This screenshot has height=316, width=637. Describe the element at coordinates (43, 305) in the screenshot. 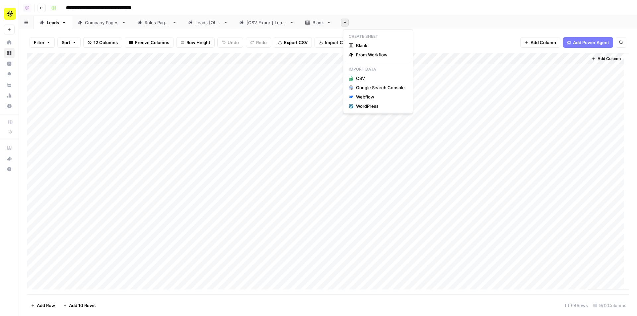

I see `button: Add Row` at that location.